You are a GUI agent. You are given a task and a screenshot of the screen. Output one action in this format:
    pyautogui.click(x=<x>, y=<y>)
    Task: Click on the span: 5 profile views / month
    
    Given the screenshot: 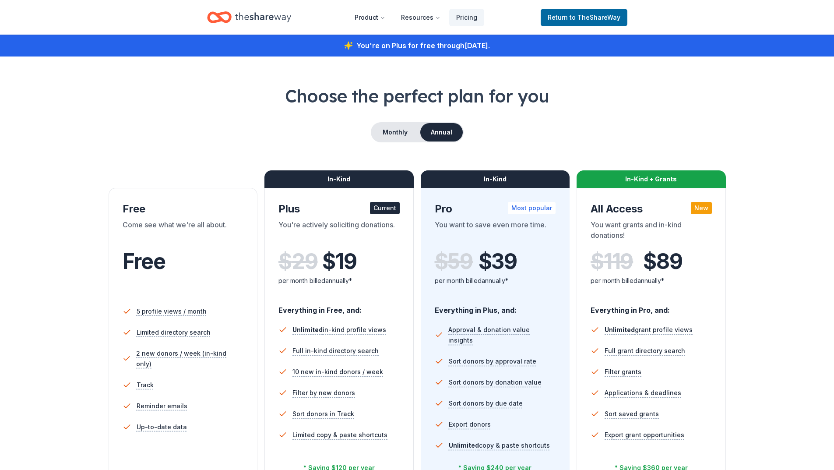 What is the action you would take?
    pyautogui.click(x=172, y=311)
    